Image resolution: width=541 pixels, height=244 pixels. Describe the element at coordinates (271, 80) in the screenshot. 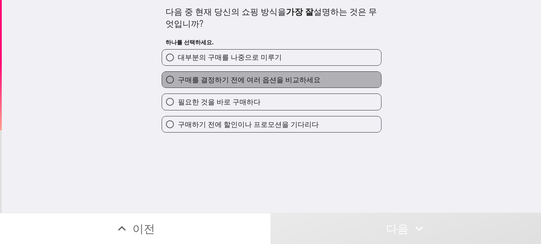

I see `button: 구매를 결정하기 전에 여러 옵션을 비교하세요` at that location.